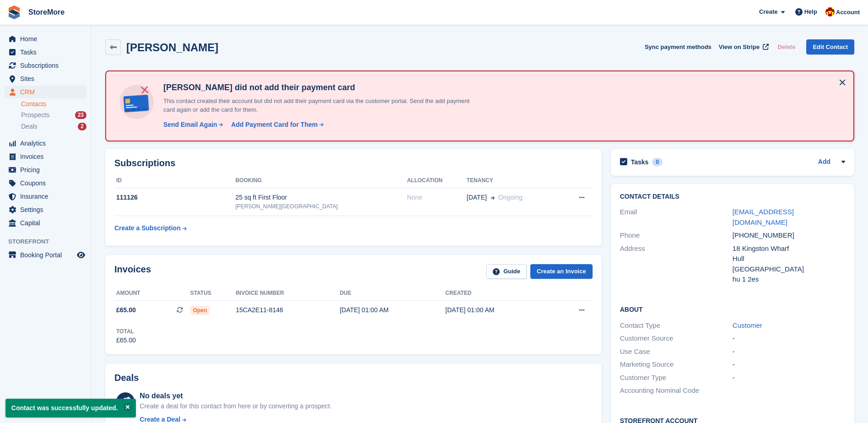 The width and height of the screenshot is (868, 423). What do you see at coordinates (769, 12) in the screenshot?
I see `span: Create` at bounding box center [769, 12].